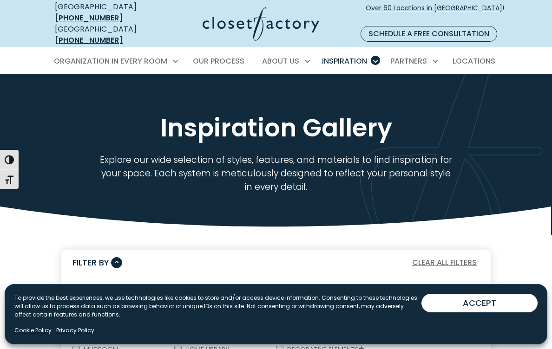 The width and height of the screenshot is (552, 349). I want to click on p: To provide the best experiences, we use technologies like cookies to store and/or access device i..., so click(218, 307).